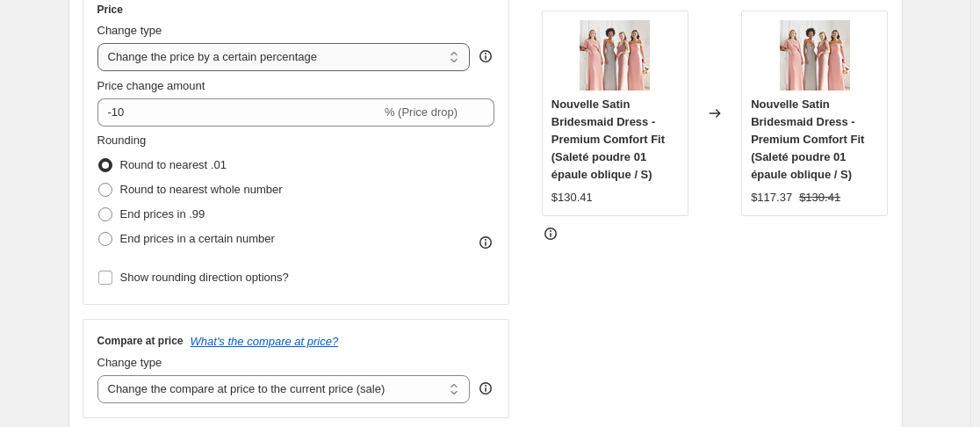  What do you see at coordinates (572, 198) in the screenshot?
I see `div: $130.41` at bounding box center [572, 198].